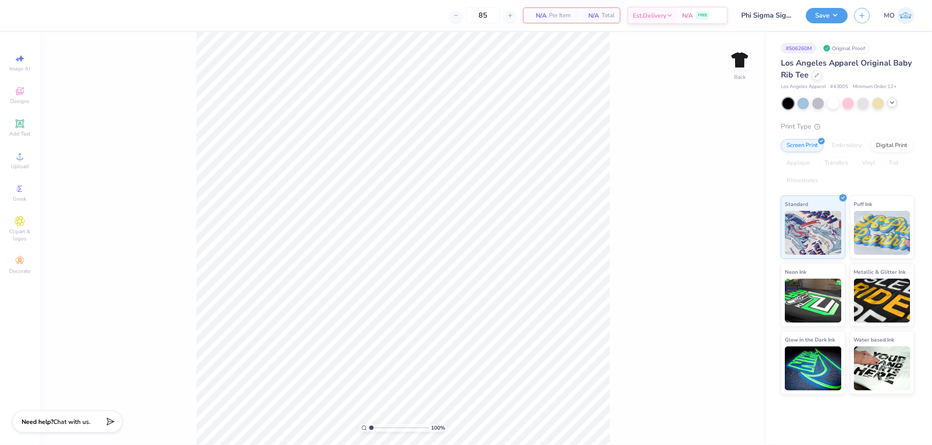  I want to click on span: Chat with us., so click(72, 422).